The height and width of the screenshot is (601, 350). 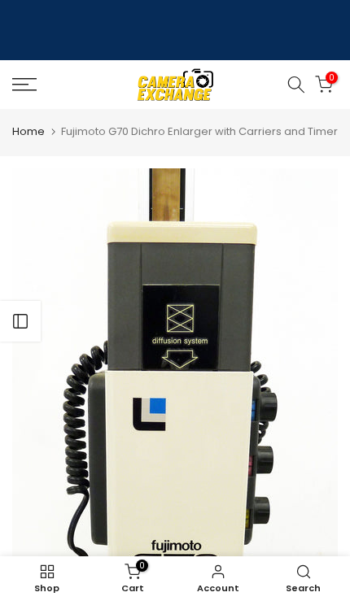 What do you see at coordinates (132, 578) in the screenshot?
I see `a: 0 Cart` at bounding box center [132, 578].